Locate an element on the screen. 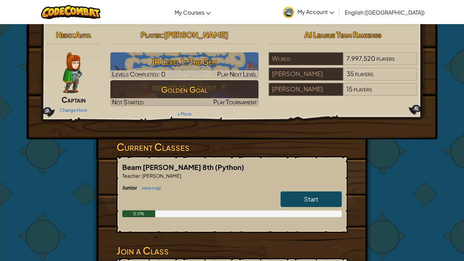 This screenshot has width=464, height=261. span: Player is located at coordinates (151, 35).